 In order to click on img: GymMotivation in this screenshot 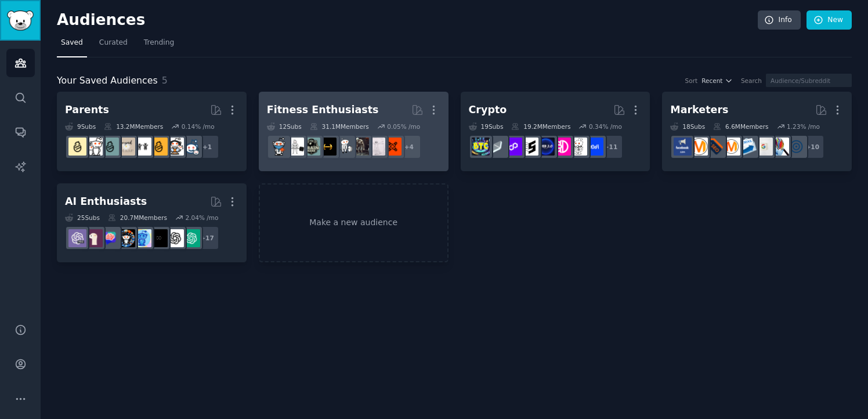, I will do `click(311, 146)`.